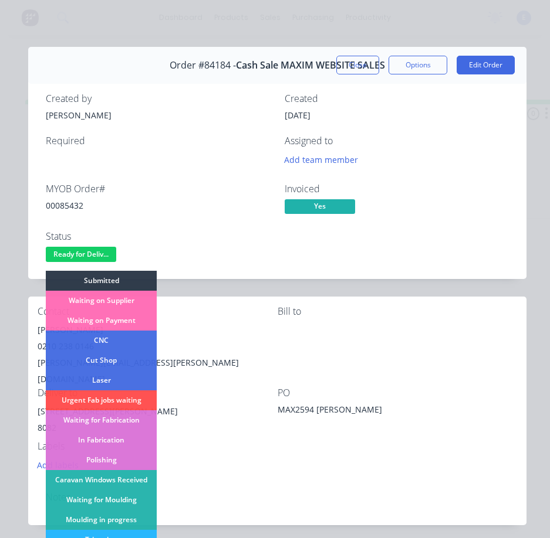 The width and height of the screenshot is (550, 538). What do you see at coordinates (101, 441) in the screenshot?
I see `div: In Fabrication` at bounding box center [101, 441].